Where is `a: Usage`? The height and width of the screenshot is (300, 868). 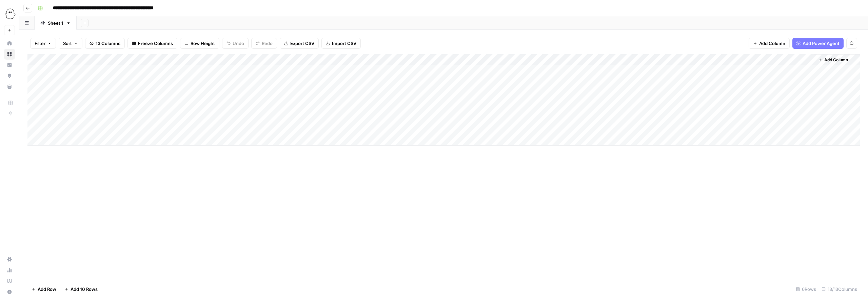 a: Usage is located at coordinates (9, 270).